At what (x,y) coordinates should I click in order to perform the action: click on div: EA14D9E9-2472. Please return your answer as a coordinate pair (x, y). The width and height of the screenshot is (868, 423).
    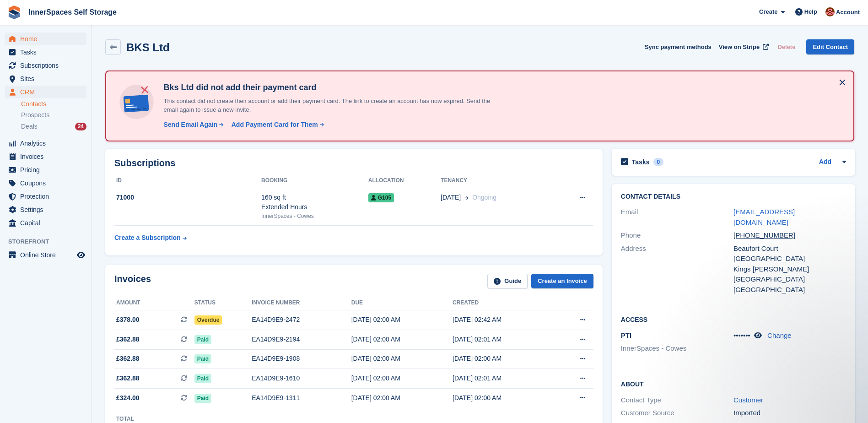
    Looking at the image, I should click on (302, 320).